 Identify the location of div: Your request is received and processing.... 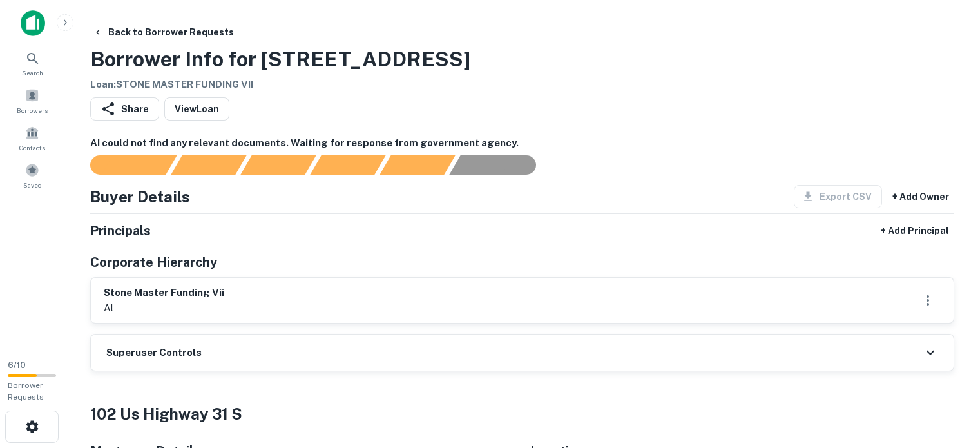
(208, 165).